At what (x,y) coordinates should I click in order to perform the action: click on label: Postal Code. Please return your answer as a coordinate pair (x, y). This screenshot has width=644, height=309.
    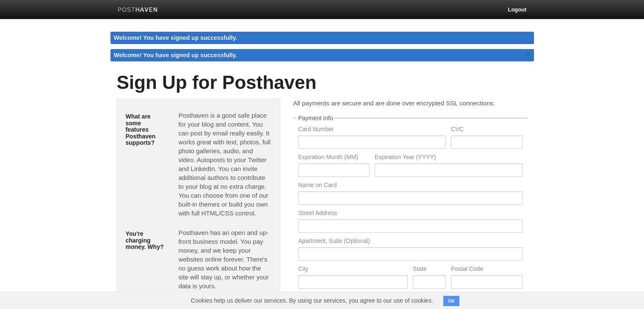
    Looking at the image, I should click on (486, 270).